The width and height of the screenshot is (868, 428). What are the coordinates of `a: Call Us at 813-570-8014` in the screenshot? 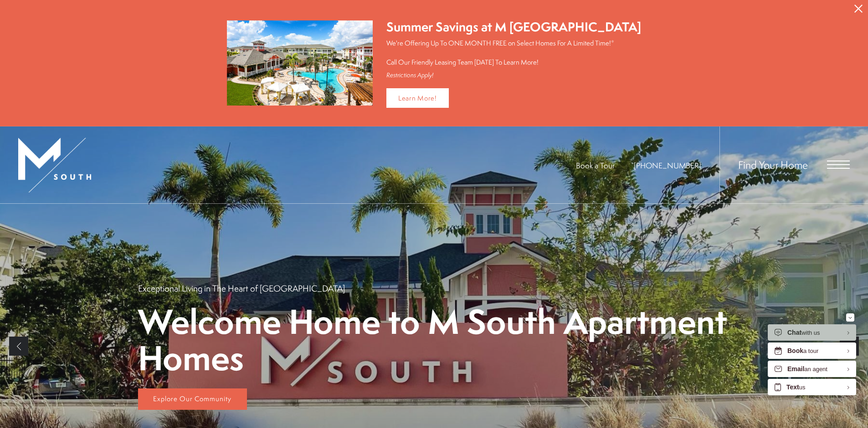 It's located at (667, 165).